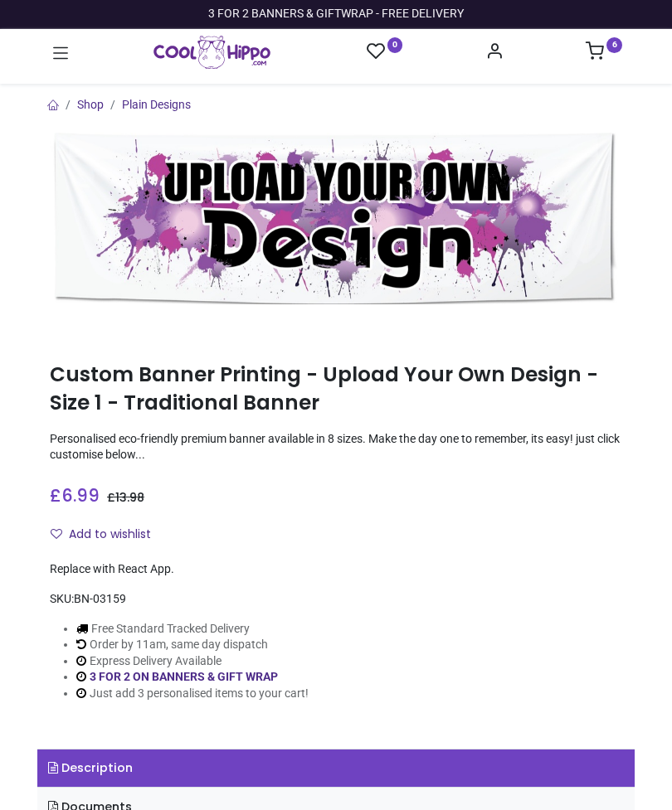  What do you see at coordinates (336, 769) in the screenshot?
I see `a: Description` at bounding box center [336, 769].